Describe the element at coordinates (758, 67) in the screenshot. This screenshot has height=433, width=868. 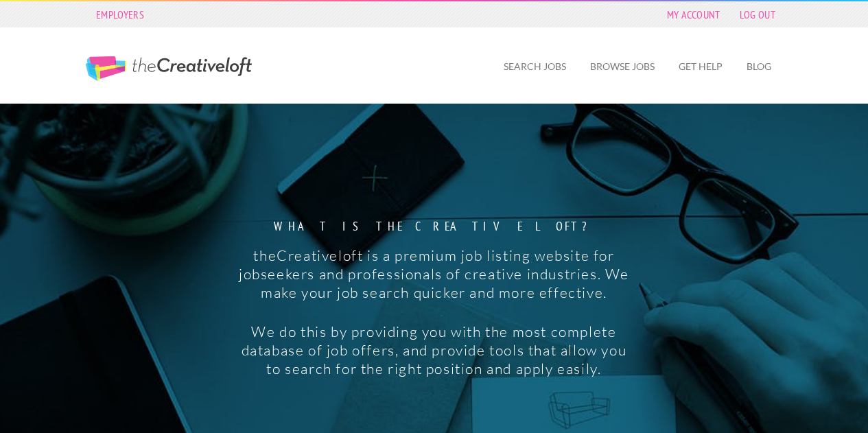
I see `a: Blog` at that location.